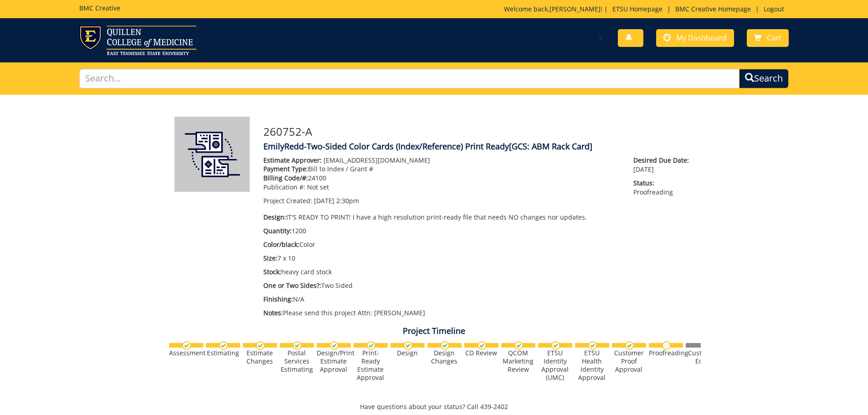 This screenshot has height=415, width=868. What do you see at coordinates (764, 78) in the screenshot?
I see `button: Search` at bounding box center [764, 78].